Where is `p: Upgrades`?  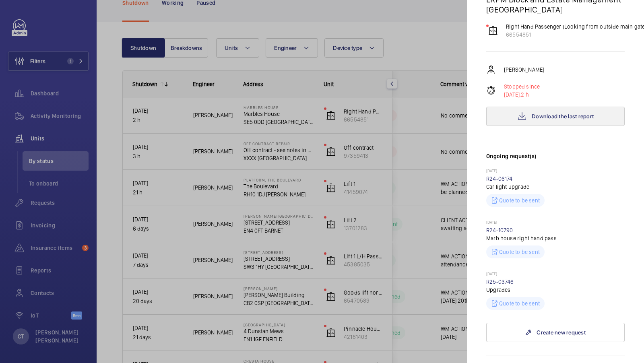
p: Upgrades is located at coordinates (556, 290).